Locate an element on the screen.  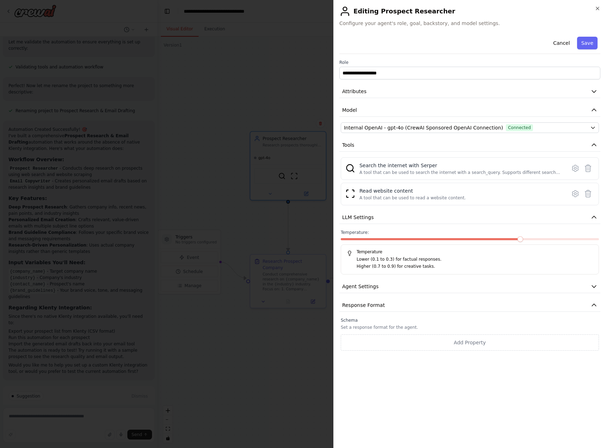
span: Model is located at coordinates (350, 110).